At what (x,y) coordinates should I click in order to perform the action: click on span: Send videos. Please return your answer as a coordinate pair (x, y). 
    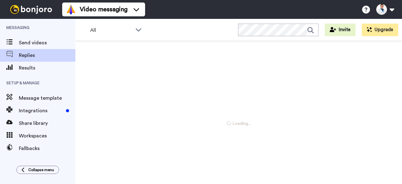
    Looking at the image, I should click on (47, 43).